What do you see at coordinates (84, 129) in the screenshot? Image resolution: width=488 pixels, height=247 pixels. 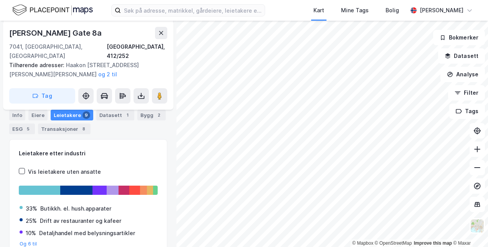 I see `div: 8` at bounding box center [84, 129].